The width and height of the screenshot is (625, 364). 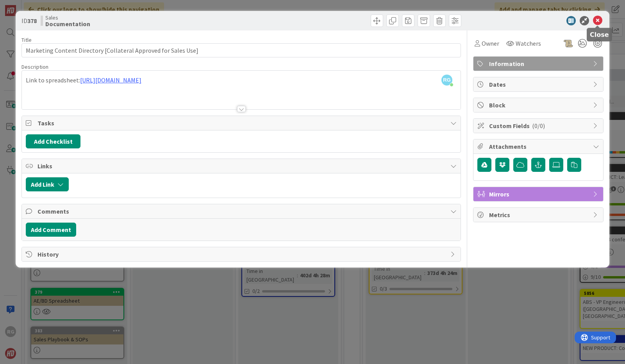 What do you see at coordinates (600, 34) in the screenshot?
I see `h5: Close` at bounding box center [600, 34].